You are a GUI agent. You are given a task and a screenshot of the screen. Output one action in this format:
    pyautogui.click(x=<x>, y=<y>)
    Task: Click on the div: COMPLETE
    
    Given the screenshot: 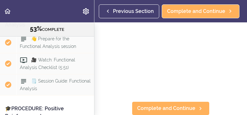 What is the action you would take?
    pyautogui.click(x=47, y=29)
    